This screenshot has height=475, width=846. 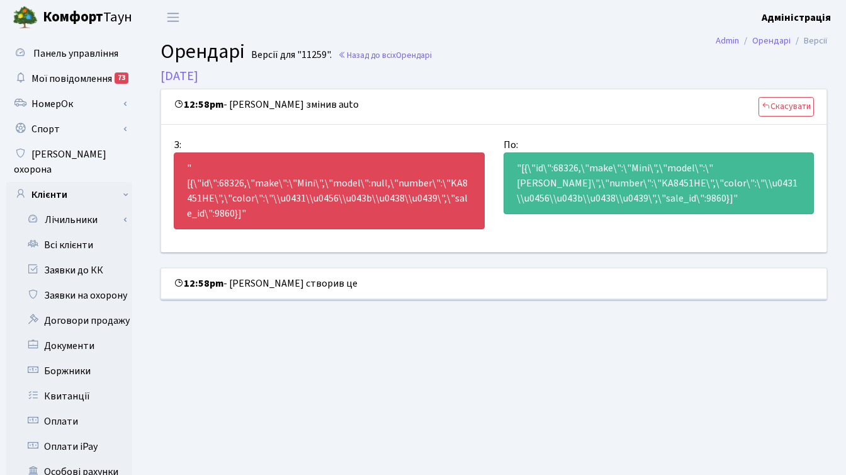 I want to click on span: Мої повідомлення, so click(x=72, y=79).